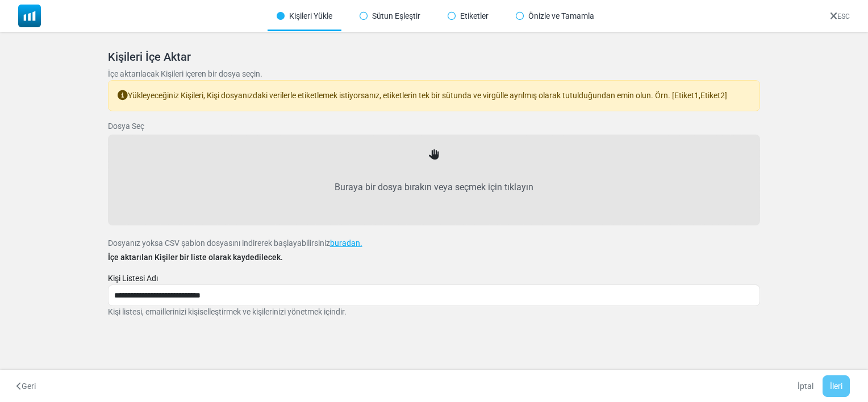 This screenshot has width=868, height=402. Describe the element at coordinates (806, 386) in the screenshot. I see `a: İptal` at that location.